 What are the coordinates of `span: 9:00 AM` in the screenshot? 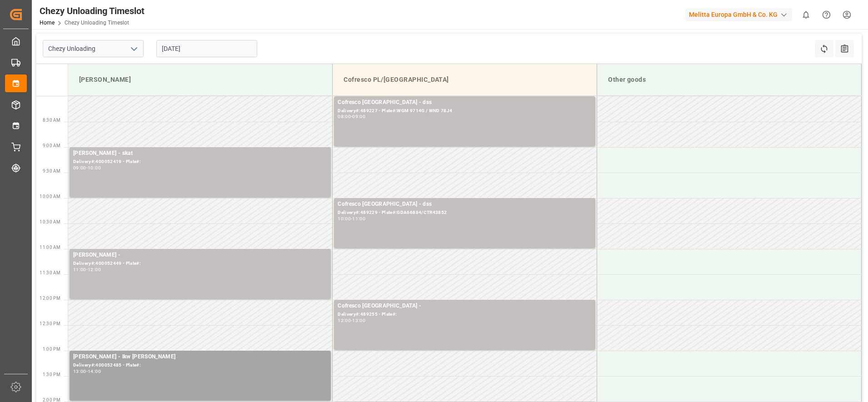 It's located at (51, 146).